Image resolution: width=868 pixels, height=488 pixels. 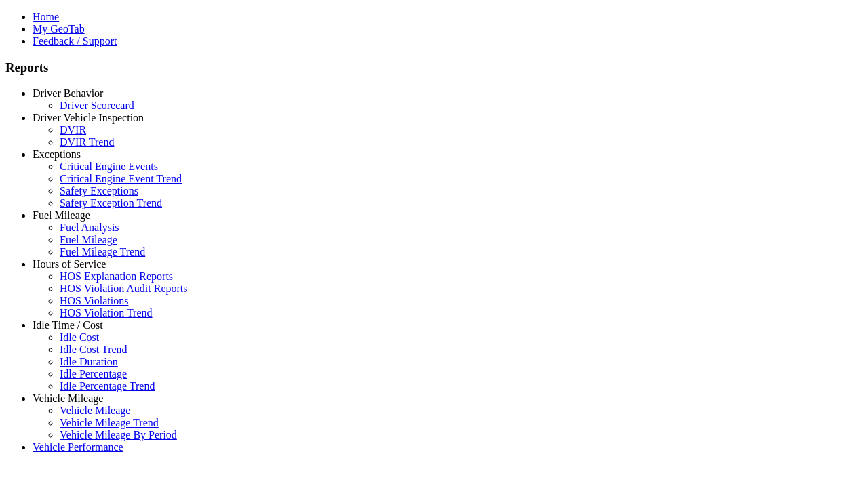 What do you see at coordinates (78, 446) in the screenshot?
I see `a: Vehicle Performance` at bounding box center [78, 446].